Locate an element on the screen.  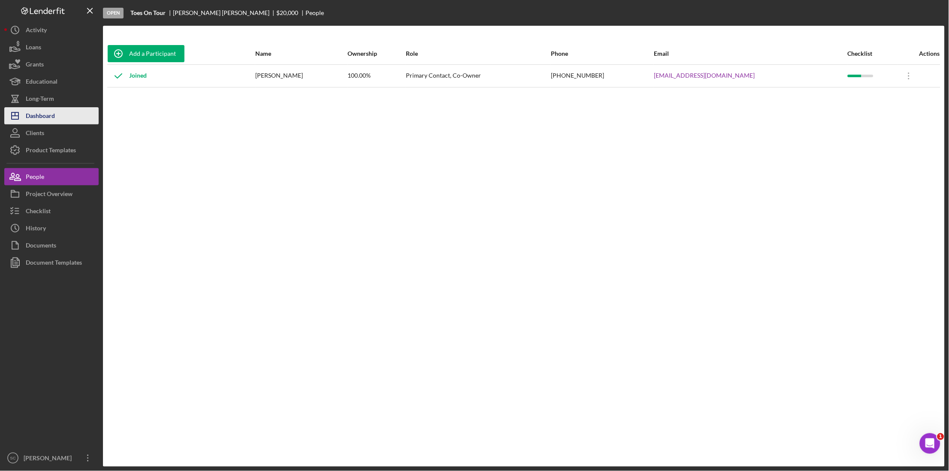
div: Primary Contact, Co-Owner is located at coordinates (478, 76).